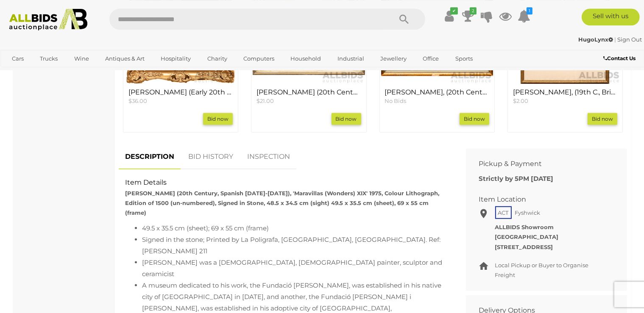 The width and height of the screenshot is (644, 313). Describe the element at coordinates (596, 39) in the screenshot. I see `a: HugoLynx` at that location.